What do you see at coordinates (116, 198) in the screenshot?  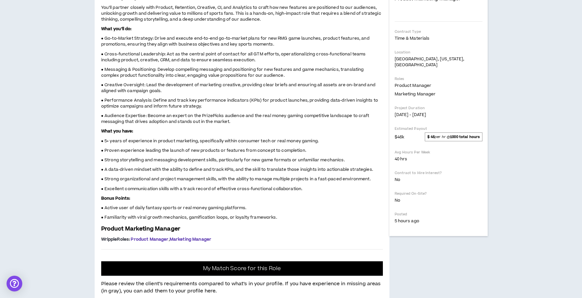 I see `strong: Bonus Points:` at bounding box center [116, 198].